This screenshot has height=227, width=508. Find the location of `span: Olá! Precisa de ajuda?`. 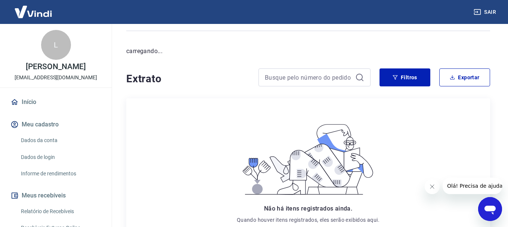

span: Olá! Precisa de ajuda? is located at coordinates (34, 8).